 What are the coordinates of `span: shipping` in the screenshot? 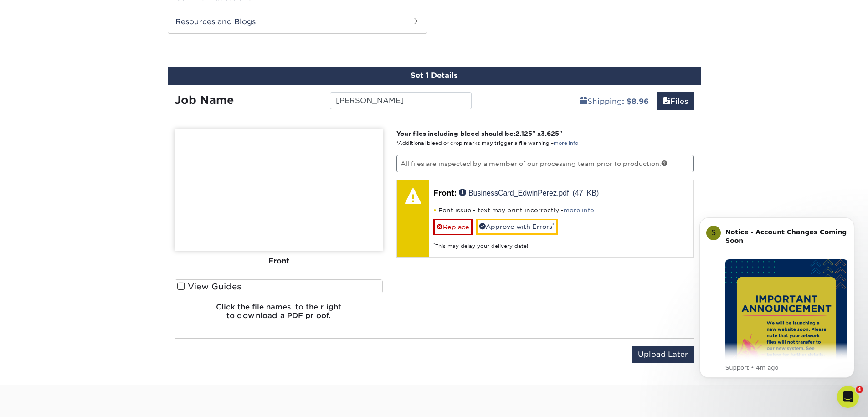 It's located at (584, 101).